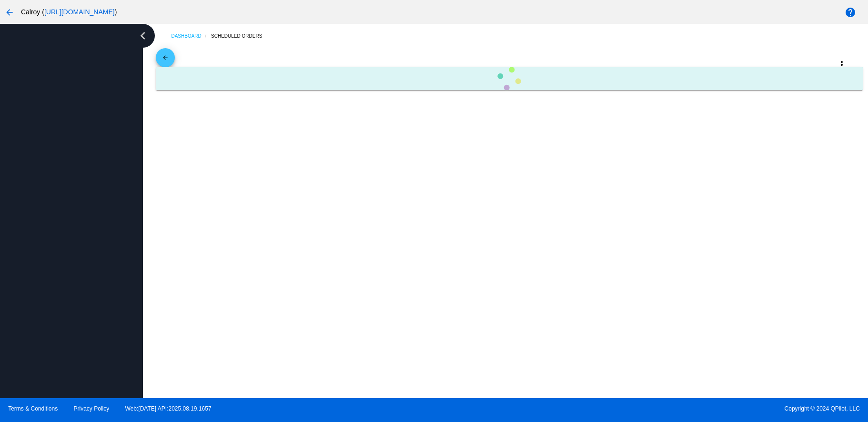 The width and height of the screenshot is (868, 422). I want to click on a: Privacy Policy, so click(92, 409).